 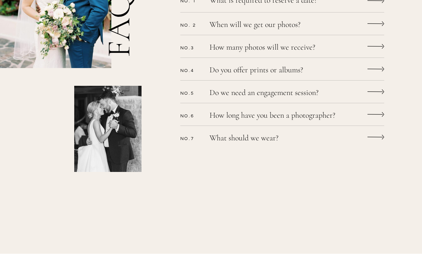 What do you see at coordinates (285, 116) in the screenshot?
I see `a: How long have you been a photographer?` at bounding box center [285, 116].